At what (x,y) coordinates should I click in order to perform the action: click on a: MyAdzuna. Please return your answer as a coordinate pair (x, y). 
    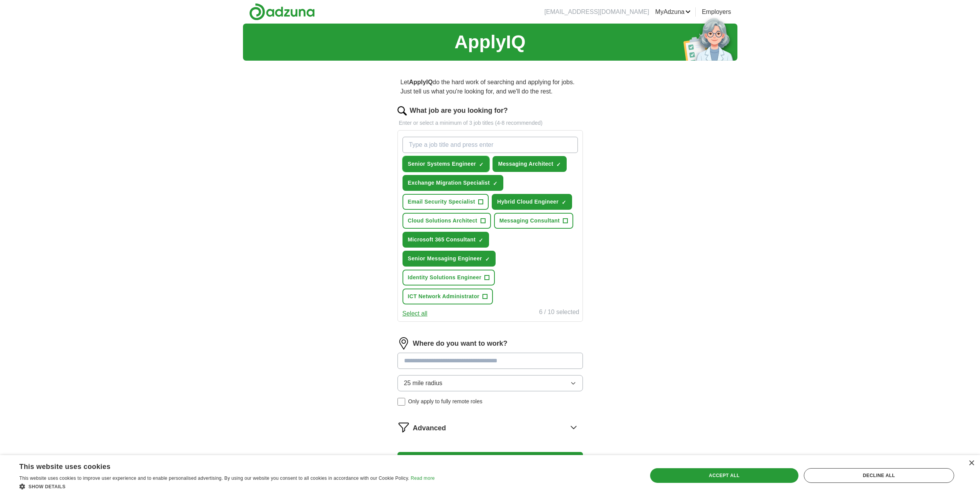
    Looking at the image, I should click on (673, 12).